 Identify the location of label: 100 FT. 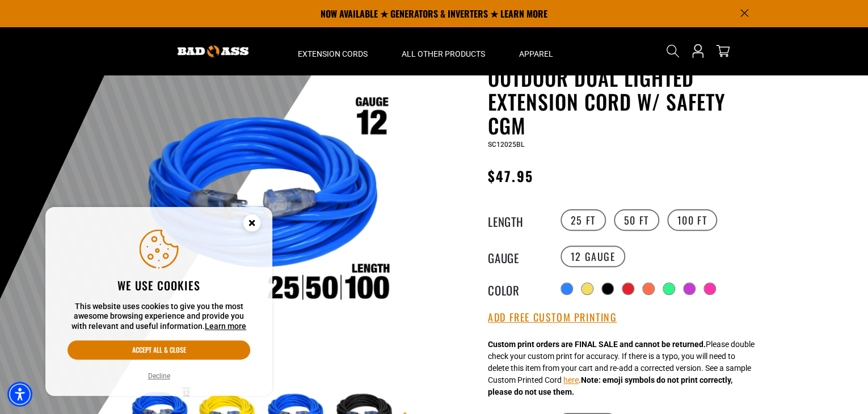
(692, 220).